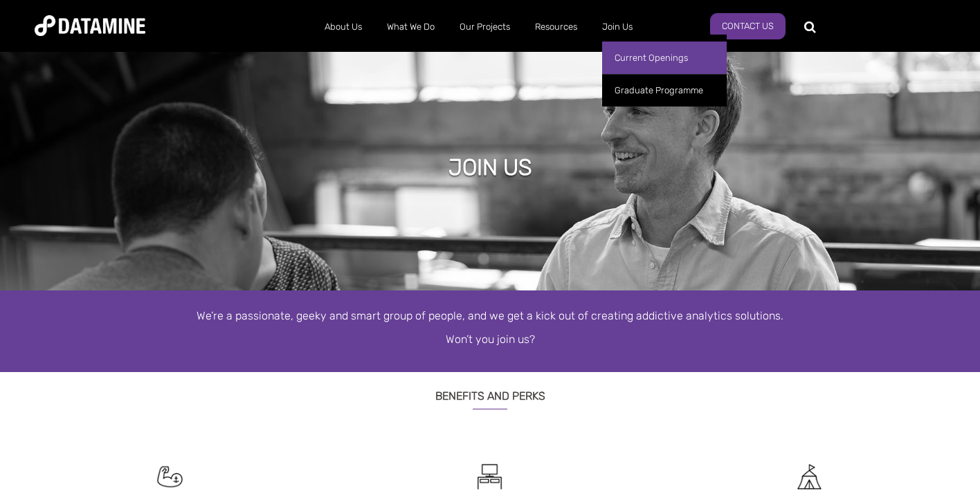  I want to click on img: Datamine, so click(90, 25).